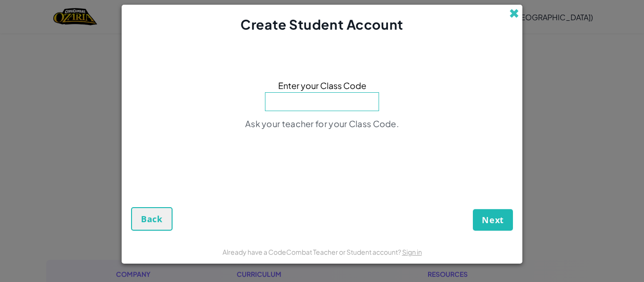 The image size is (644, 282). Describe the element at coordinates (312, 252) in the screenshot. I see `span: Already have a CodeCombat Teacher or Student account?` at that location.